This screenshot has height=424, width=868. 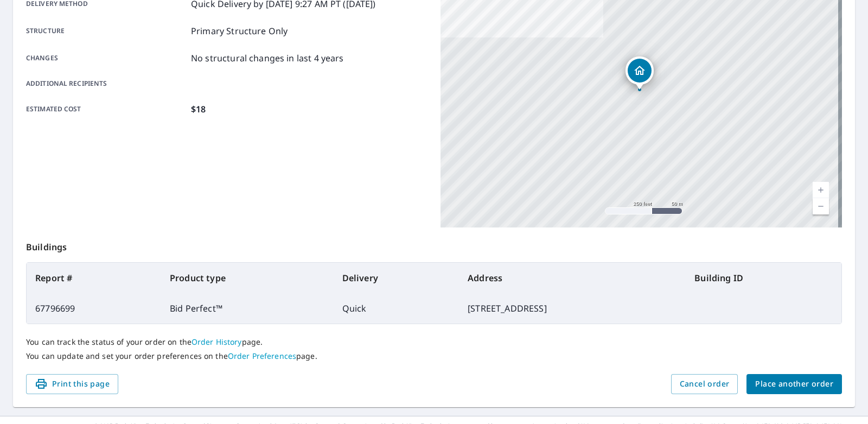 What do you see at coordinates (106, 83) in the screenshot?
I see `p: Additional recipients` at bounding box center [106, 83].